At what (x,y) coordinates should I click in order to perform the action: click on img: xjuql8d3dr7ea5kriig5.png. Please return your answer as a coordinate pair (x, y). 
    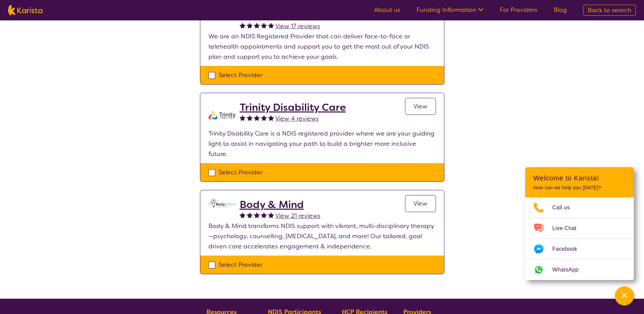
    Looking at the image, I should click on (222, 115).